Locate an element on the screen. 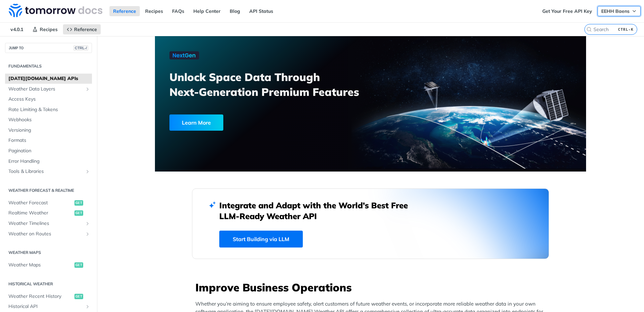 The image size is (644, 312). button: Show subpages for Historical API is located at coordinates (87, 306).